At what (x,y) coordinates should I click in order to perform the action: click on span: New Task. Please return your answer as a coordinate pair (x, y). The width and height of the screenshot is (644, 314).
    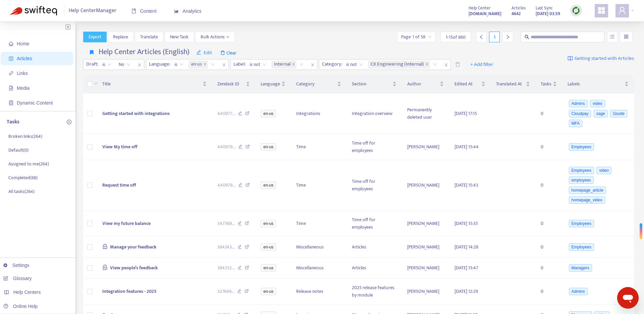
    Looking at the image, I should click on (179, 37).